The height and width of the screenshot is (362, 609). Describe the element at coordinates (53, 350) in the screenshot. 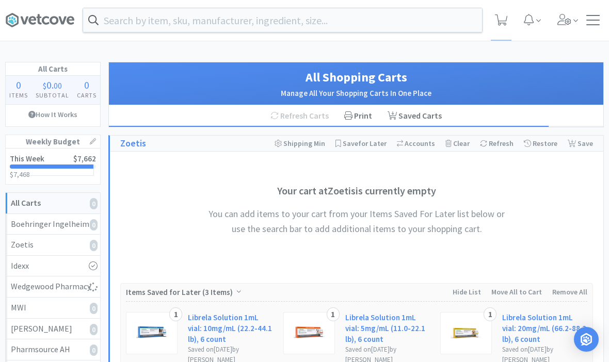

I see `div: Pharmsource AH` at that location.